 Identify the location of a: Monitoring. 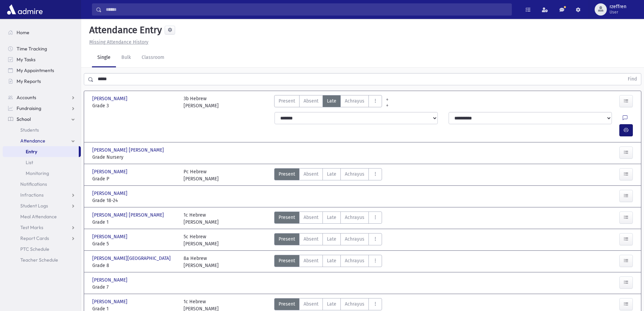
(41, 173).